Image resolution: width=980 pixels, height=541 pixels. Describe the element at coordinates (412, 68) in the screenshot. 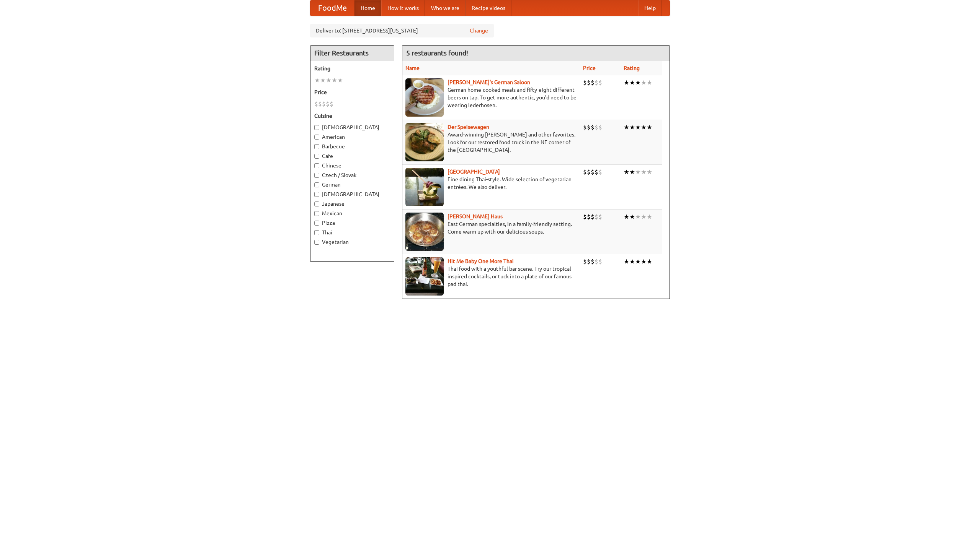

I see `a: Name` at that location.